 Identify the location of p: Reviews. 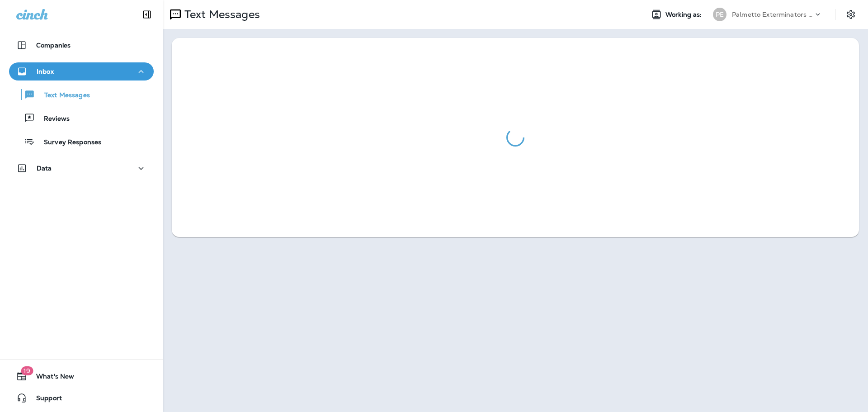
(52, 119).